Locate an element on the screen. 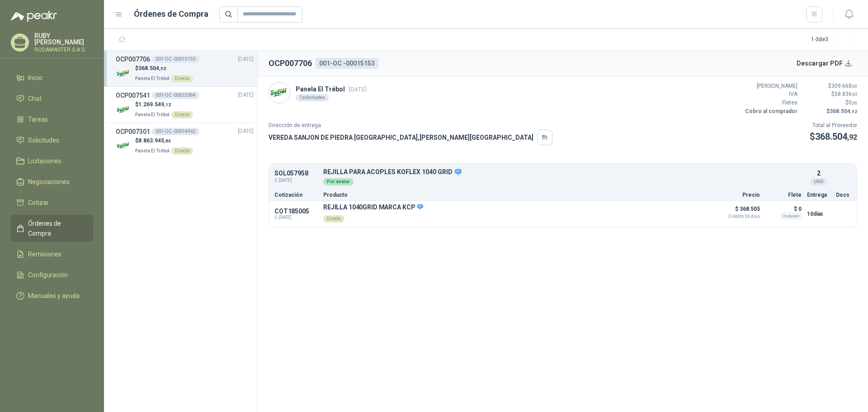 This screenshot has width=868, height=412. p: Dirección de entrega is located at coordinates (411, 125).